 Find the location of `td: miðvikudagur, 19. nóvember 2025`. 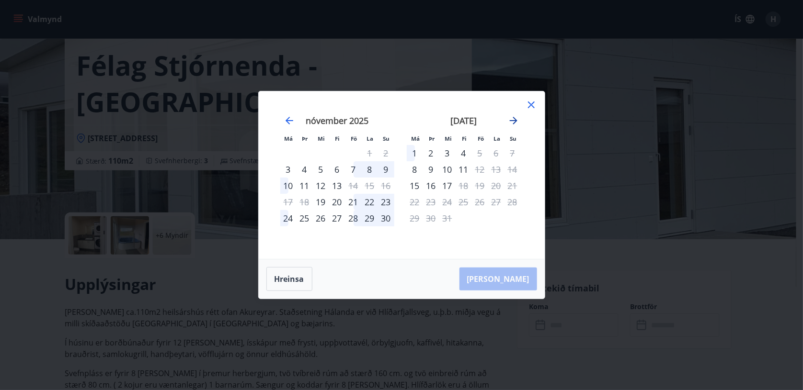

td: miðvikudagur, 19. nóvember 2025 is located at coordinates (321, 202).